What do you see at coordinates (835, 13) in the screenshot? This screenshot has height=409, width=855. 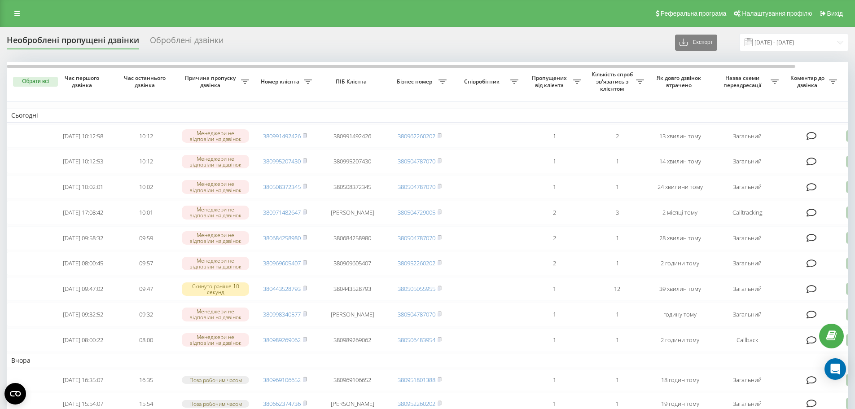 I see `span: Вихід` at bounding box center [835, 13].